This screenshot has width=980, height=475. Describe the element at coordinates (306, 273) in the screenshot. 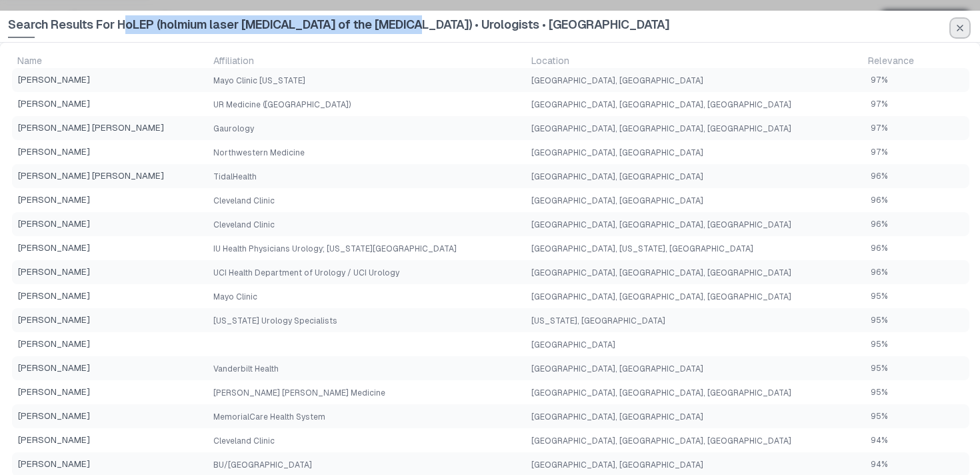

I see `span: UCI Health Department of Urology / UCI Urology` at that location.